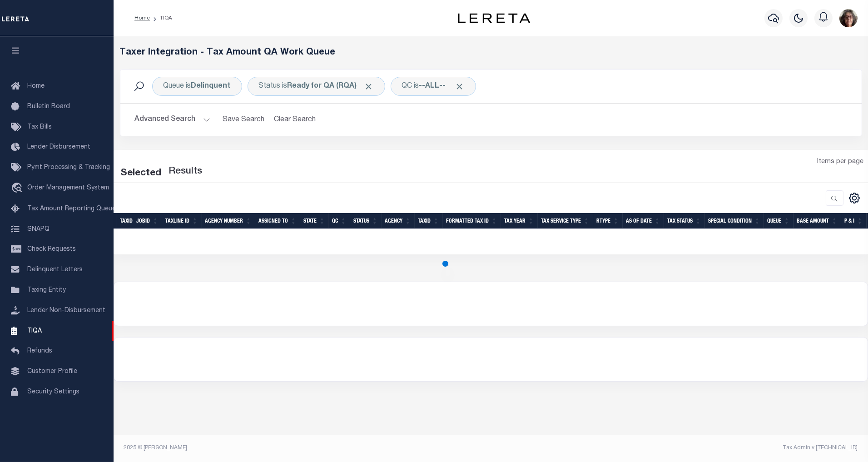 The height and width of the screenshot is (462, 868). What do you see at coordinates (59, 147) in the screenshot?
I see `span: Lender Disbursement` at bounding box center [59, 147].